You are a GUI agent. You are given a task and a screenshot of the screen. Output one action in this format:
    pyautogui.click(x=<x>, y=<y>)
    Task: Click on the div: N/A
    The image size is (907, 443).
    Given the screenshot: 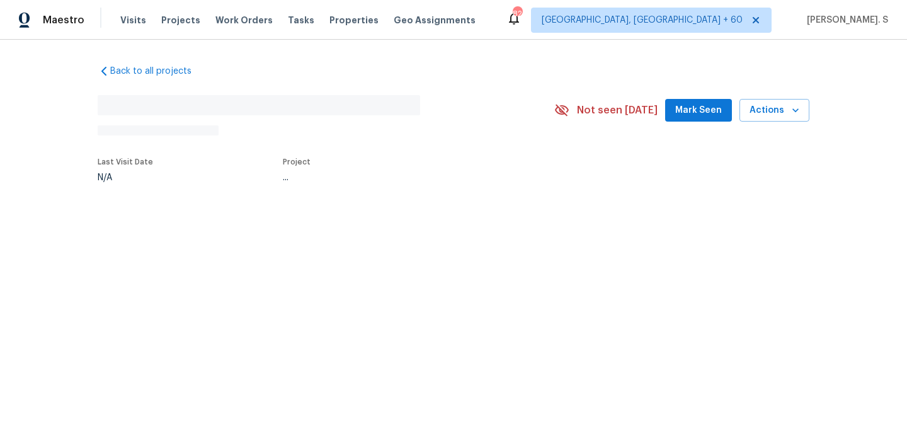 What is the action you would take?
    pyautogui.click(x=125, y=178)
    